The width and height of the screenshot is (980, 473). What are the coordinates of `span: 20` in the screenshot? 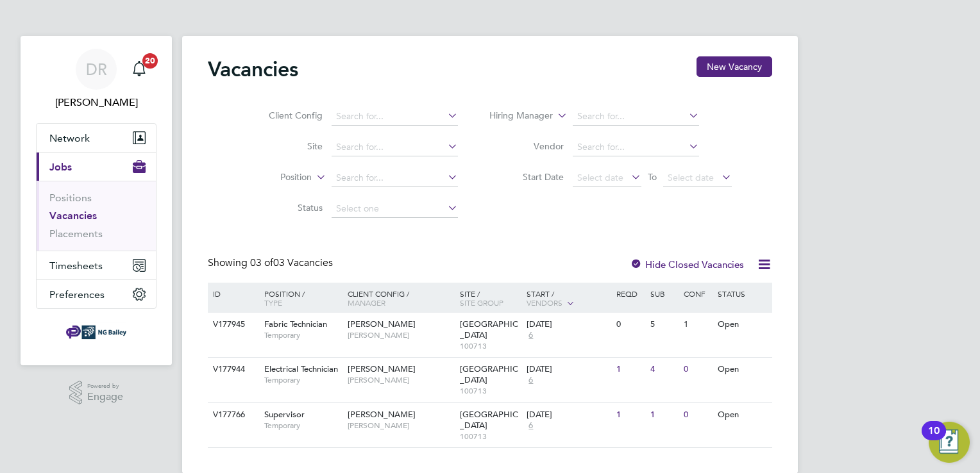 It's located at (150, 61).